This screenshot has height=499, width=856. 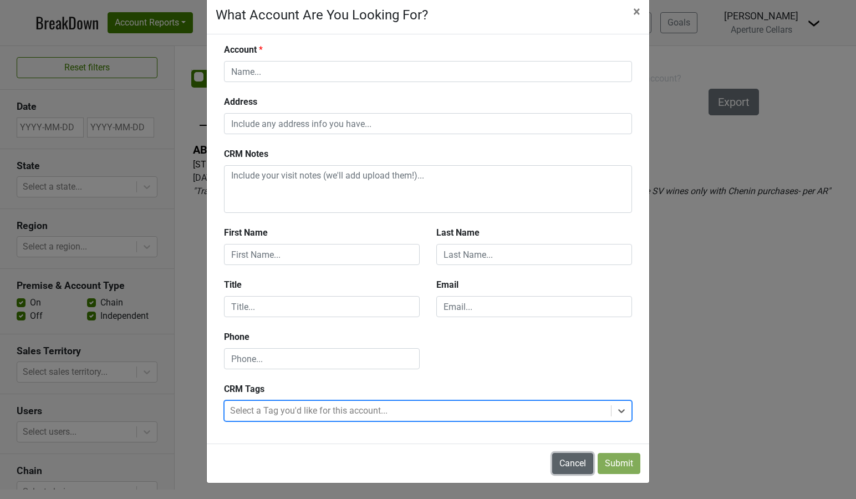 What do you see at coordinates (322, 255) in the screenshot?
I see `input: First Name...` at bounding box center [322, 255].